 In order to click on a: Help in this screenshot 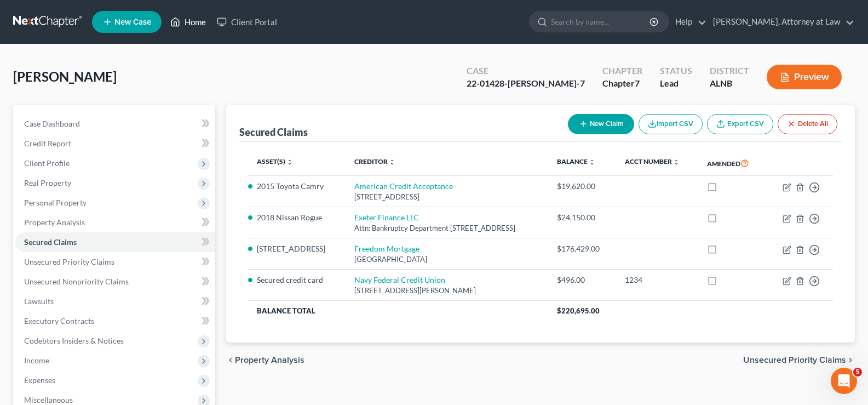, I will do `click(688, 22)`.